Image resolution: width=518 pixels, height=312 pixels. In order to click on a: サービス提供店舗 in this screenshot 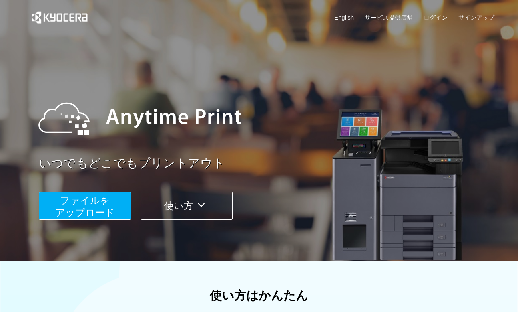, I will do `click(389, 17)`.